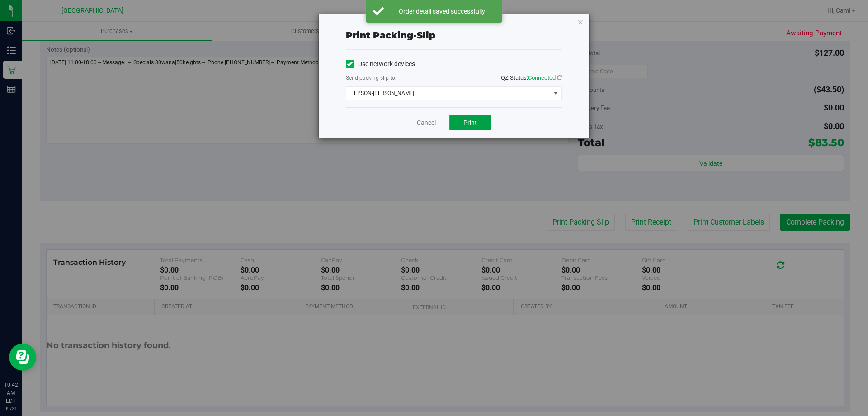  Describe the element at coordinates (391, 35) in the screenshot. I see `span: Print packing-slip` at that location.